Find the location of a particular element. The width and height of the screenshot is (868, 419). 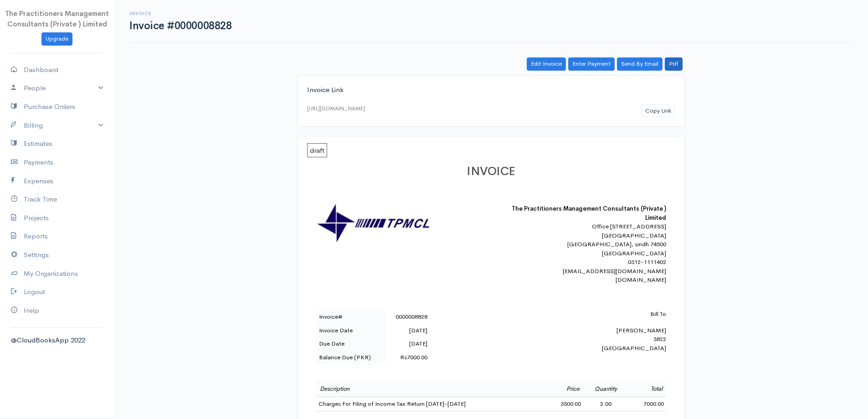

a: Upgrade is located at coordinates (57, 39).